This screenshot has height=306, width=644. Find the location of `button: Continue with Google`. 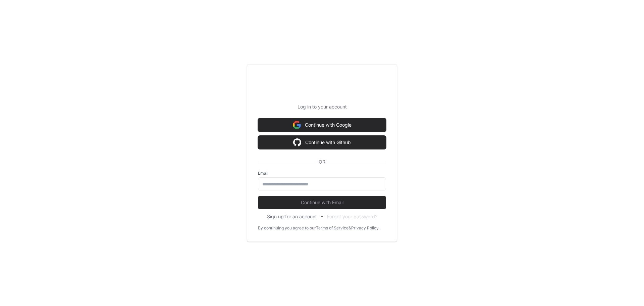

button: Continue with Google is located at coordinates (322, 125).